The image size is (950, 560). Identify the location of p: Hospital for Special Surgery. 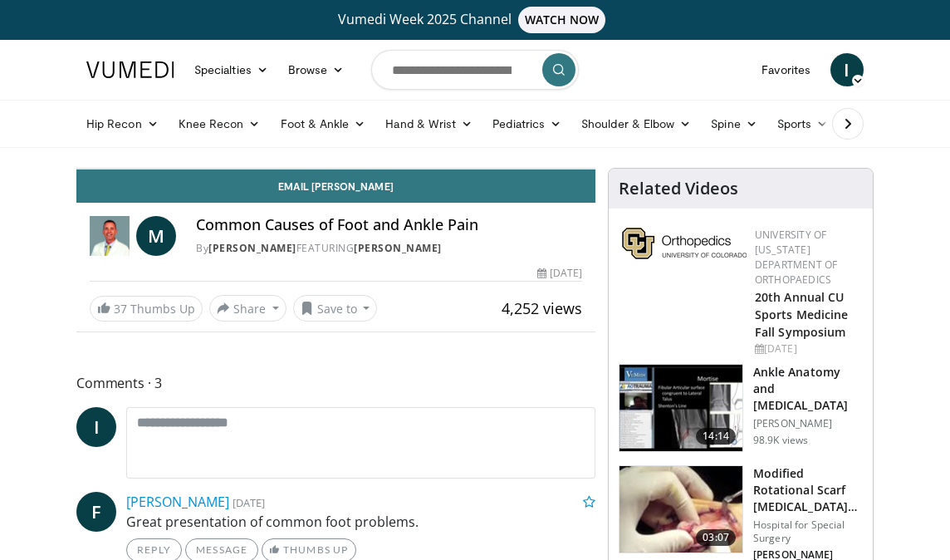
(808, 531).